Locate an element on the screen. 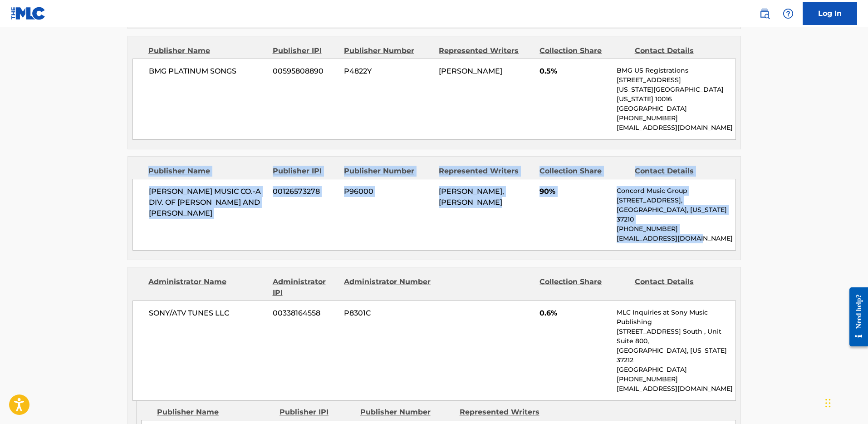 This screenshot has height=424, width=868. div: Chat Widget is located at coordinates (845, 402).